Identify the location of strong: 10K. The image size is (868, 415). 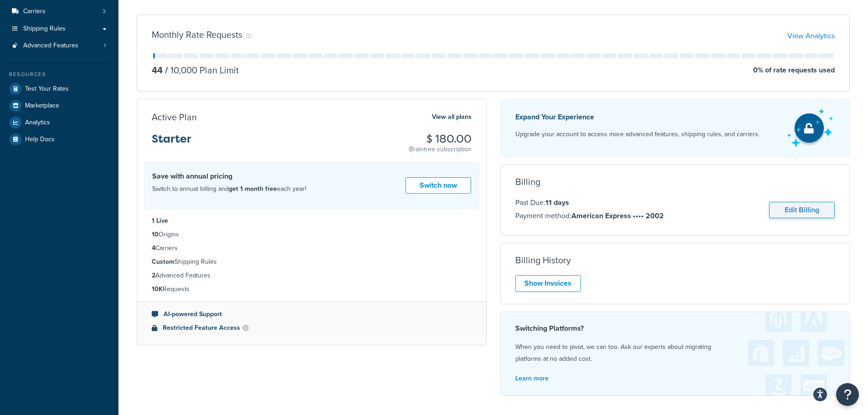
(157, 289).